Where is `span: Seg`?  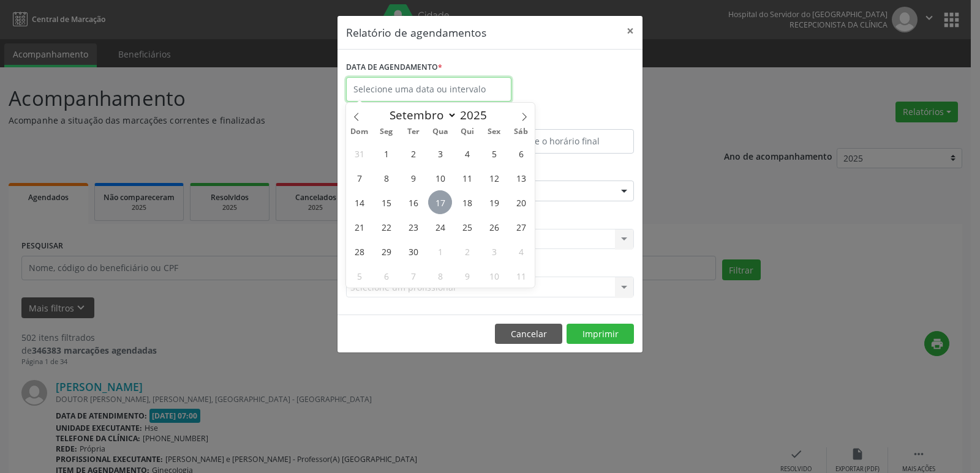
span: Seg is located at coordinates (386, 132).